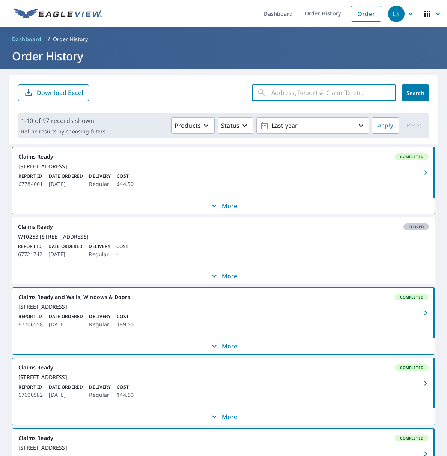  I want to click on p: 67706558, so click(30, 325).